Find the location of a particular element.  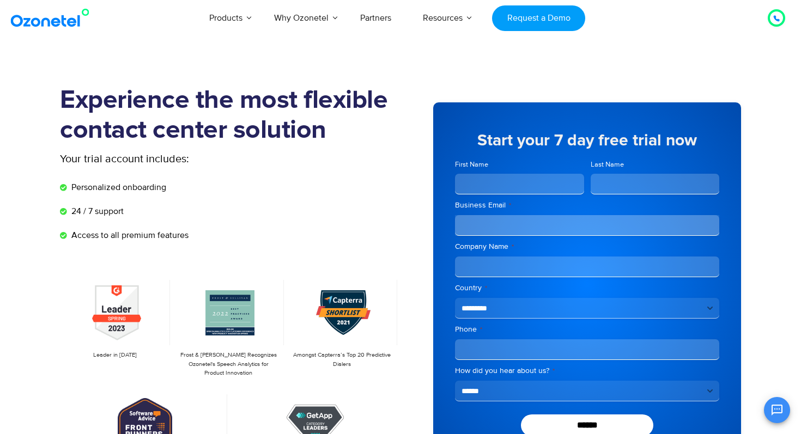

button: Open chat is located at coordinates (777, 410).